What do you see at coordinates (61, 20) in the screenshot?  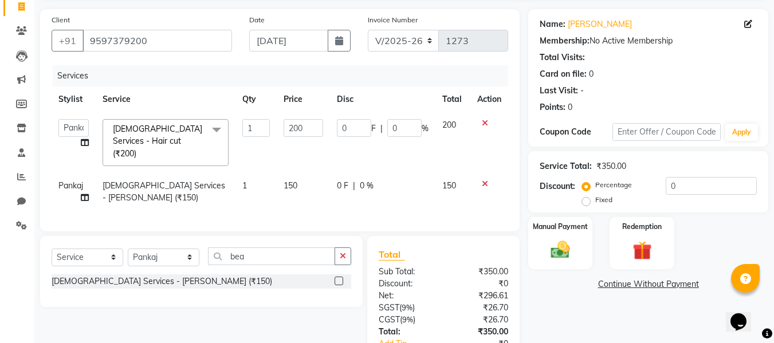 I see `label: Client` at bounding box center [61, 20].